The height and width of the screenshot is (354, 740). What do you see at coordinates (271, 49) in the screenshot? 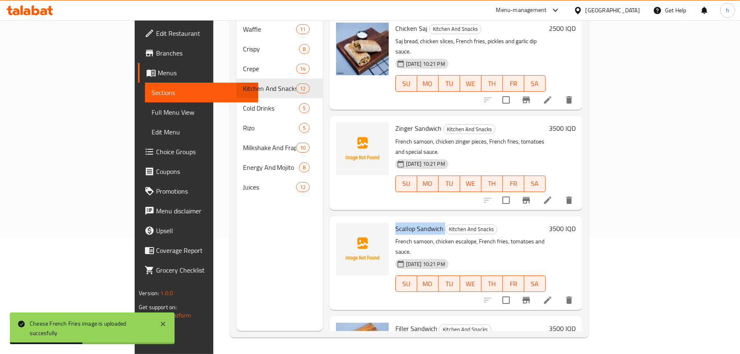
I see `div: Crispy` at bounding box center [271, 49].